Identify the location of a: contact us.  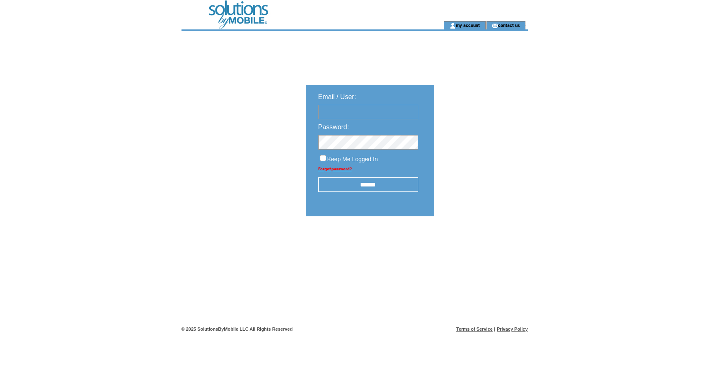
(509, 25).